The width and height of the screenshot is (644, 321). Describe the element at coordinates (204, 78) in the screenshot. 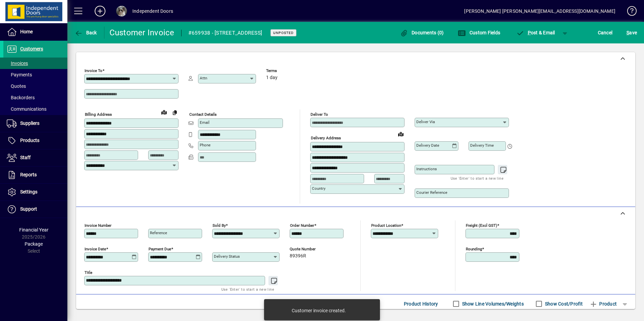

I see `mat-label: Attn` at that location.